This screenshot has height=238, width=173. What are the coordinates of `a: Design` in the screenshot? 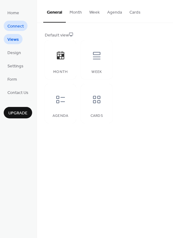 It's located at (14, 52).